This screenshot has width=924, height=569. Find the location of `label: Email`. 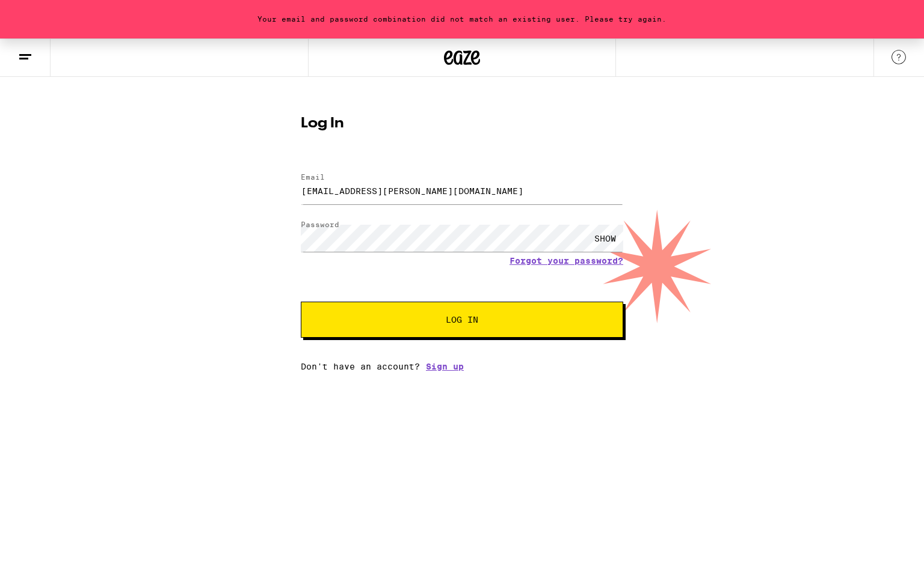

label: Email is located at coordinates (313, 177).